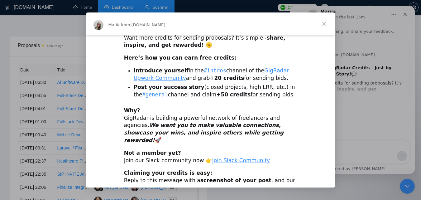 Image resolution: width=421 pixels, height=200 pixels. What do you see at coordinates (155, 94) in the screenshot?
I see `a: #general` at bounding box center [155, 94].